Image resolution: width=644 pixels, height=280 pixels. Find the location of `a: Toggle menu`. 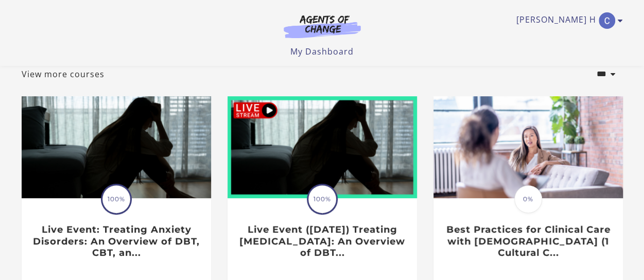

a: Toggle menu is located at coordinates (567, 20).